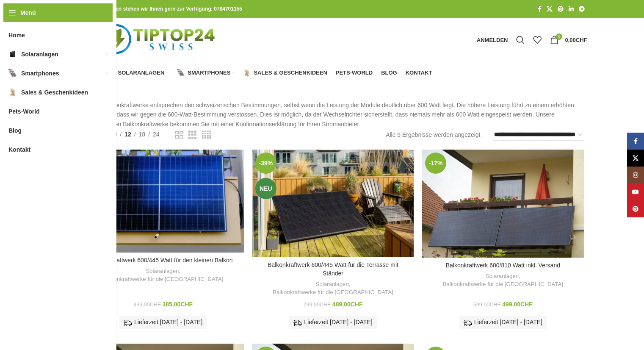 This screenshot has height=350, width=644. Describe the element at coordinates (128, 135) in the screenshot. I see `a: 12` at that location.